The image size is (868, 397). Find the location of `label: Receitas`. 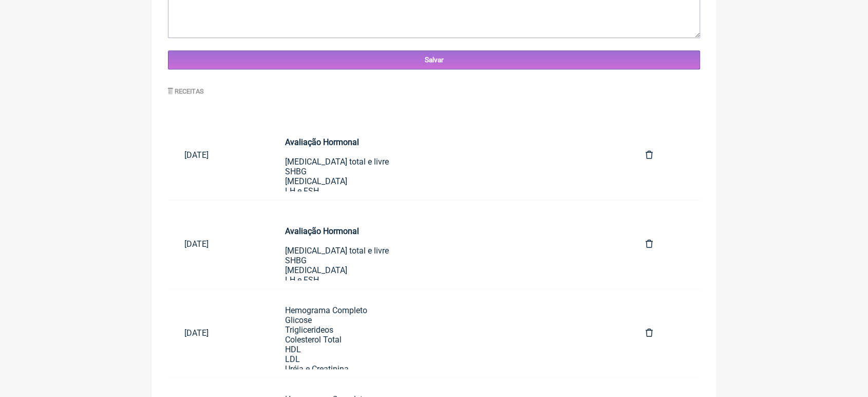

label: Receitas is located at coordinates (186, 91).